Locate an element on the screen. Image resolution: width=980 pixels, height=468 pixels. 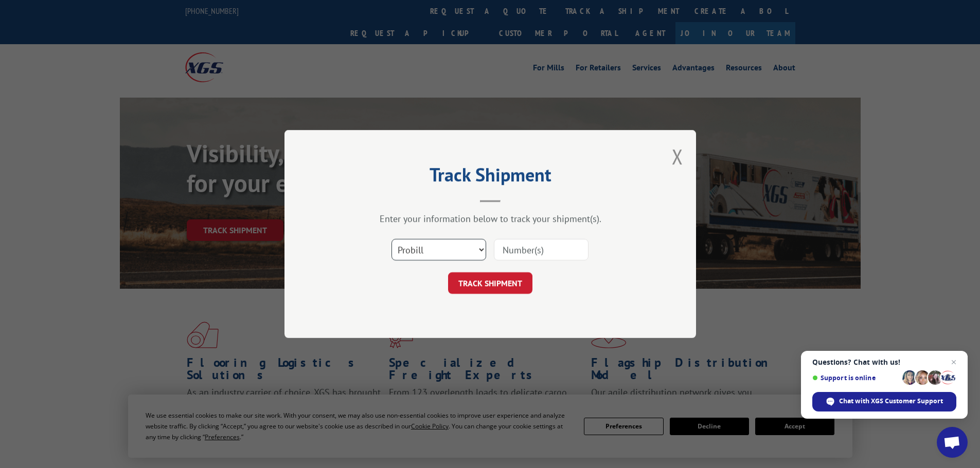
span: Chat with XGS Customer Support is located at coordinates (891, 402).